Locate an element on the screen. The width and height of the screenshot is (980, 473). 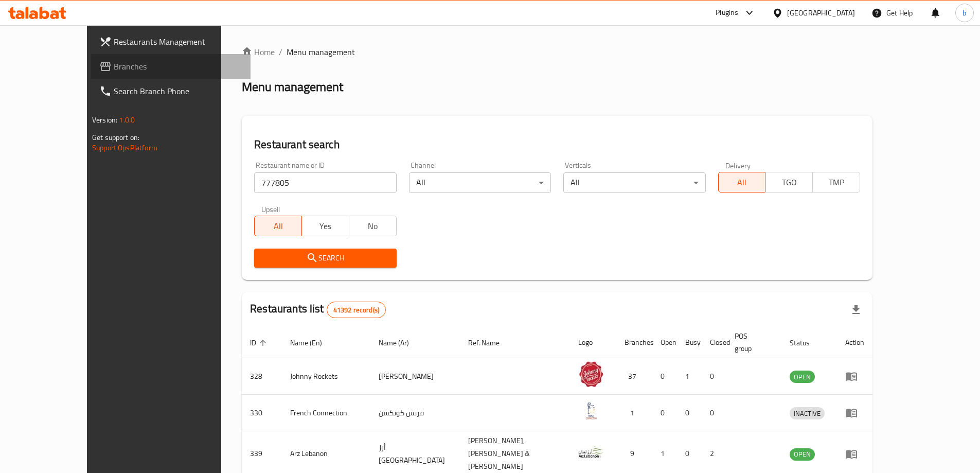
div: Plugins is located at coordinates (726, 13).